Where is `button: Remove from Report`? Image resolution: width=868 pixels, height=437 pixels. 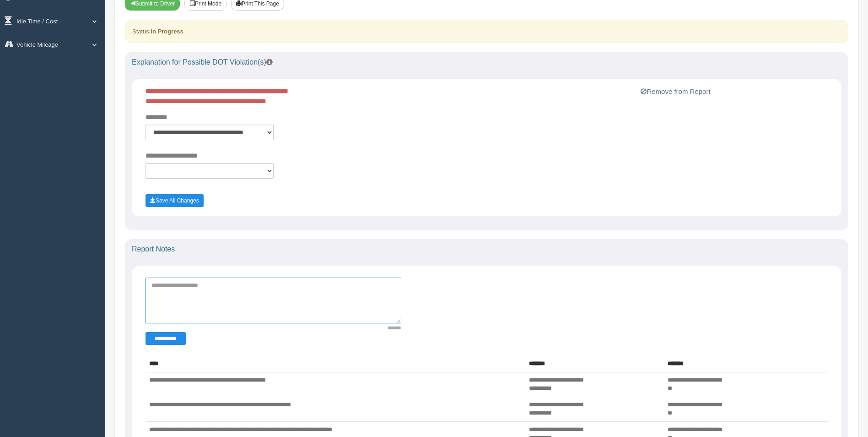
button: Remove from Report is located at coordinates (675, 92).